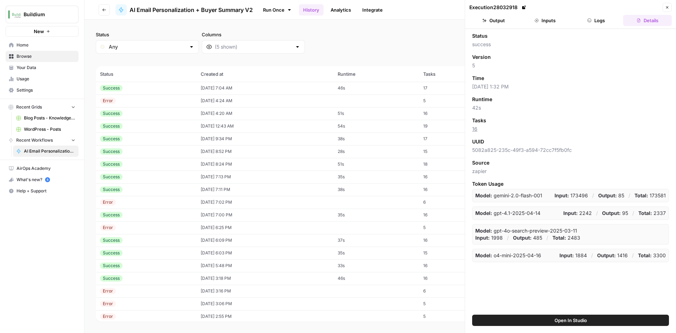 The height and width of the screenshot is (333, 676). I want to click on span: 42s, so click(570, 108).